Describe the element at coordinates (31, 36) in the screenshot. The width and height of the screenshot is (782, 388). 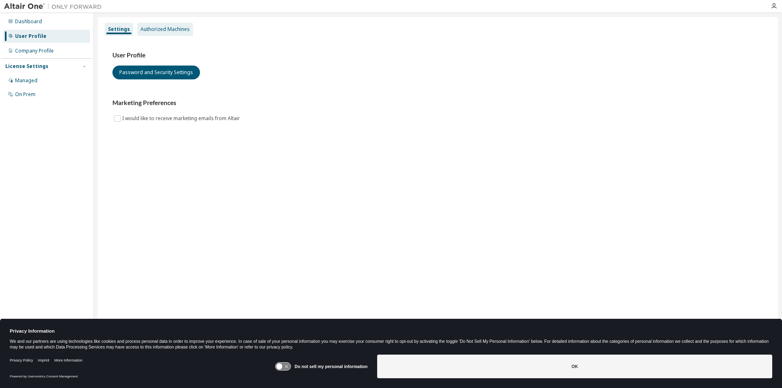
I see `div: User Profile` at that location.